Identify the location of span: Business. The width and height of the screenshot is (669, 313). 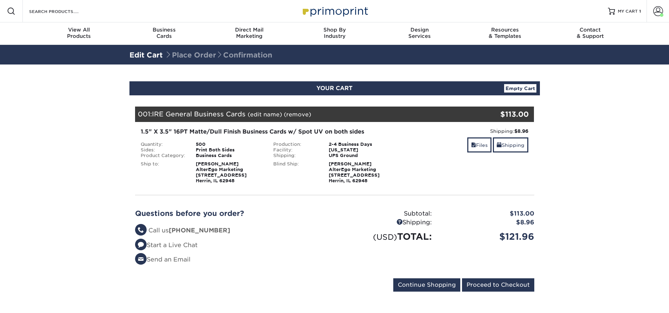
(164, 30).